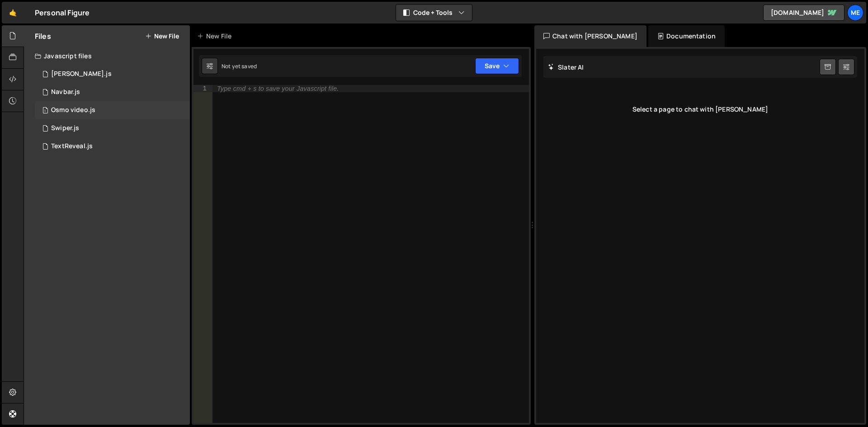 This screenshot has width=868, height=427. I want to click on div: Me, so click(856, 12).